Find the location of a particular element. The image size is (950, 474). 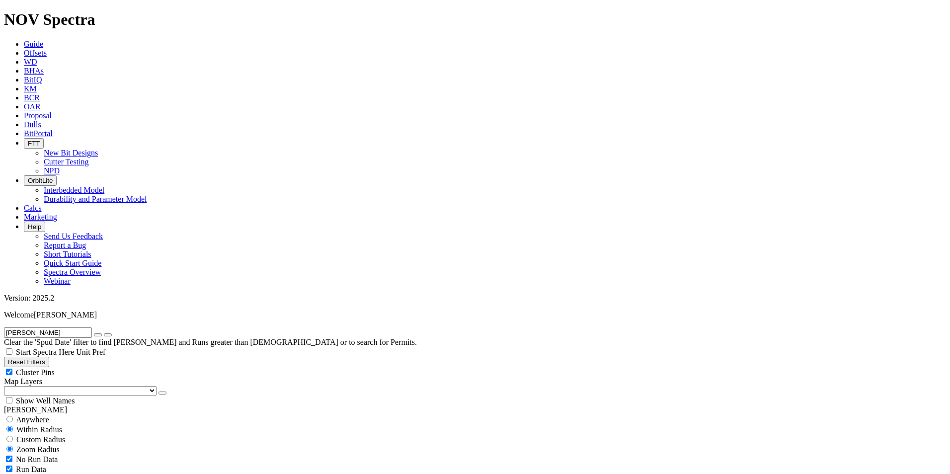

a: Calcs is located at coordinates (33, 208).